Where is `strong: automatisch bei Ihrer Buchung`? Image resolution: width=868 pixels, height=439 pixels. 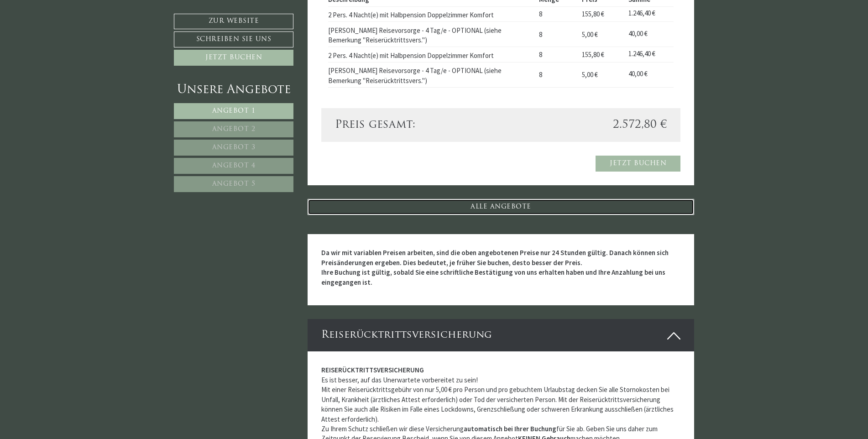 strong: automatisch bei Ihrer Buchung is located at coordinates (510, 429).